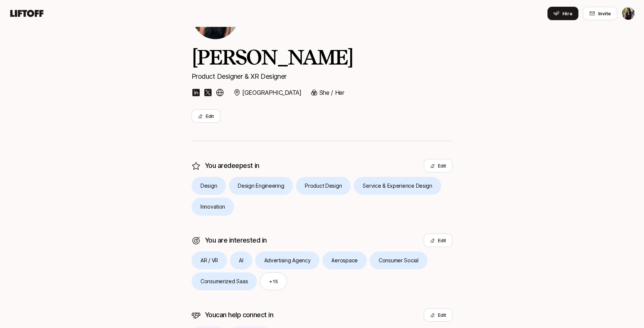  Describe the element at coordinates (331, 93) in the screenshot. I see `p: She / Her` at that location.